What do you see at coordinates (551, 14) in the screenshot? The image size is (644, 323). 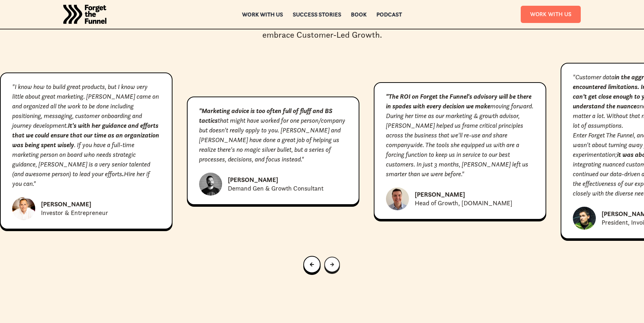 I see `a: Work With Us` at bounding box center [551, 14].